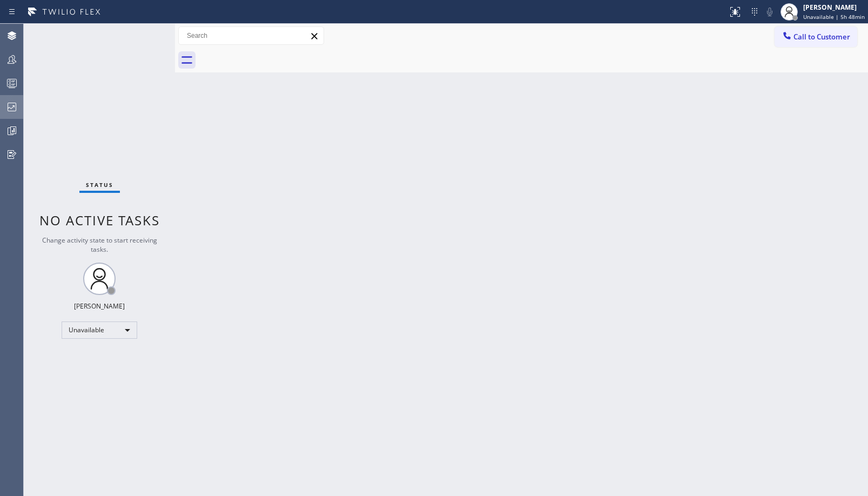  I want to click on span: Unavailable | 5h 48min, so click(834, 16).